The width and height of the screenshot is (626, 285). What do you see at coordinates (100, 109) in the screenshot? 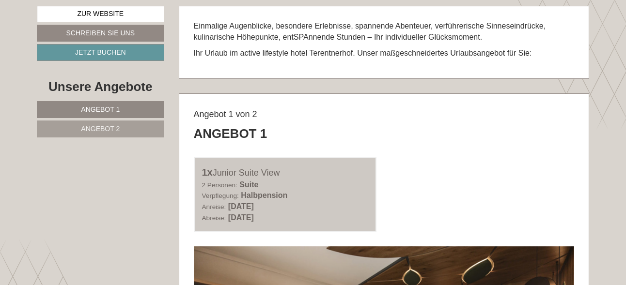
I see `span: Angebot 1` at bounding box center [100, 109].